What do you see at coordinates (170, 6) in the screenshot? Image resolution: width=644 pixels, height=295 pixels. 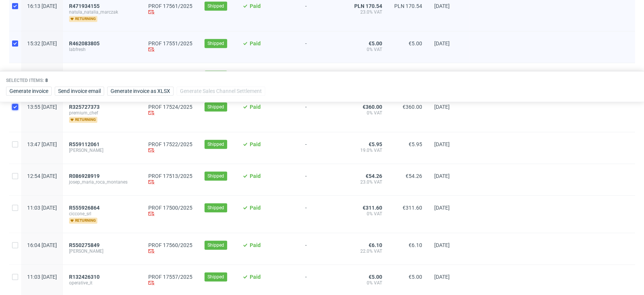 I see `a: PROF 17561/2025` at bounding box center [170, 6].